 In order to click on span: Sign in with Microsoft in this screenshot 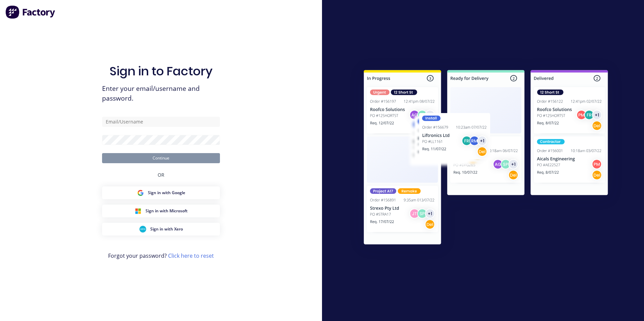, I will do `click(166, 211)`.